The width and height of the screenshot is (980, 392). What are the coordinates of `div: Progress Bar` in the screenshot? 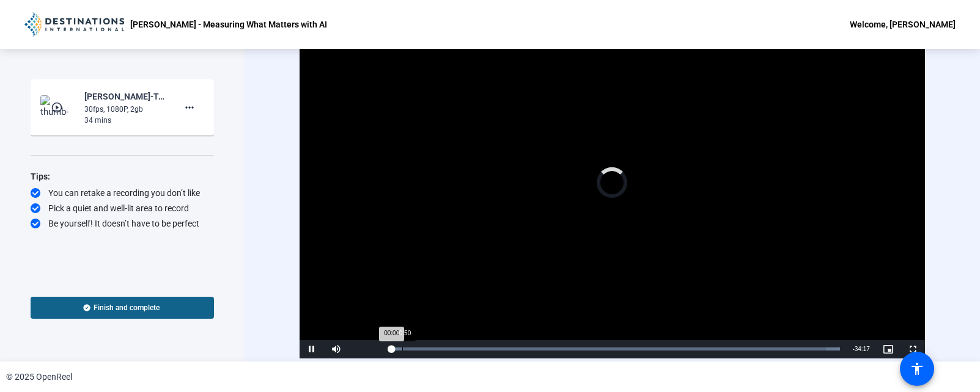 It's located at (616, 349).